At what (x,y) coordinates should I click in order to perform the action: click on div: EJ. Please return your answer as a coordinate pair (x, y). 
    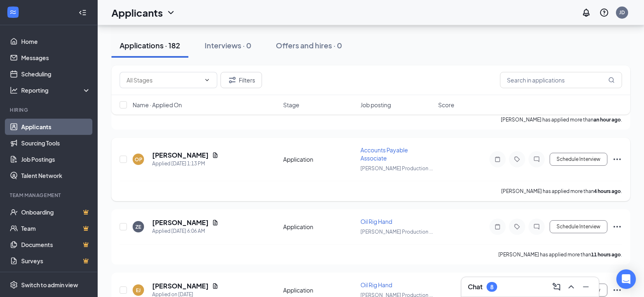
    Looking at the image, I should click on (138, 290).